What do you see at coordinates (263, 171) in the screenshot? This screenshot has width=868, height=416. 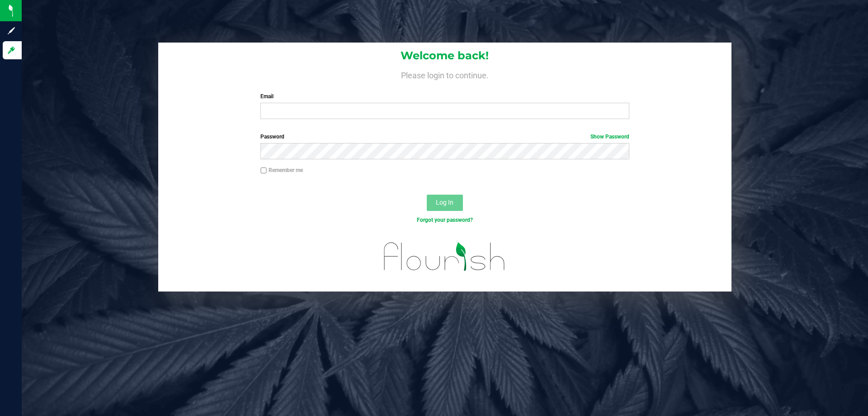 I see `input: Remember me` at bounding box center [263, 171].